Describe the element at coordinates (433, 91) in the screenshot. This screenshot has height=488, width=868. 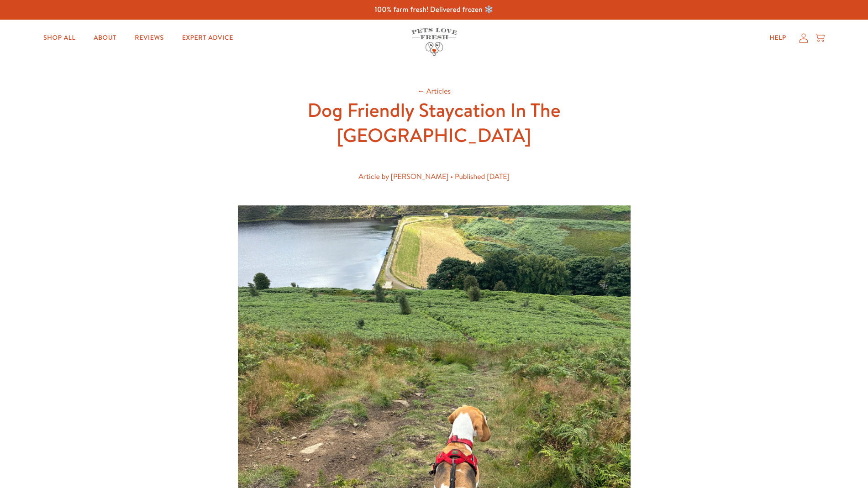
I see `a: ← Articles` at that location.